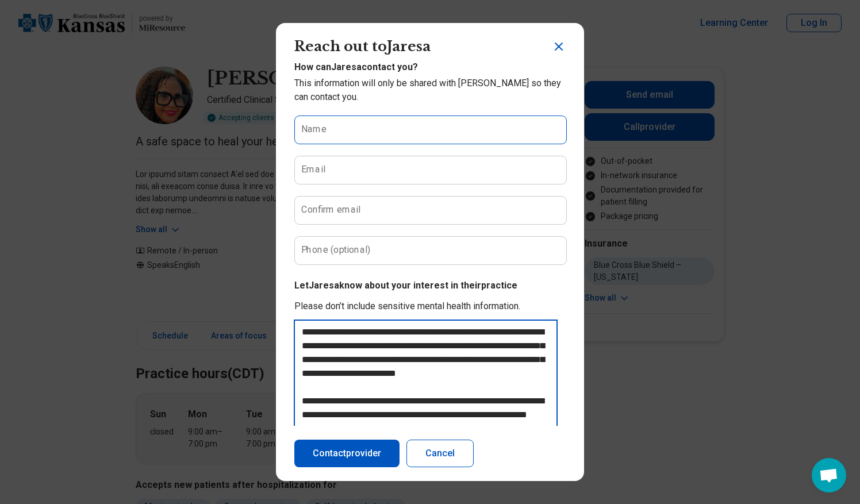  Describe the element at coordinates (362, 46) in the screenshot. I see `span: Reach out to Jaresa` at that location.